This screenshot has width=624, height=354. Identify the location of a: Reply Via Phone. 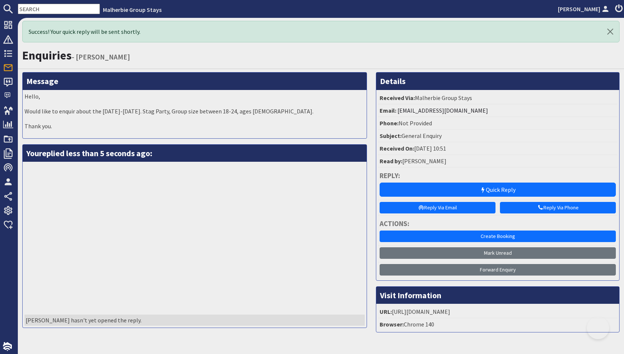
(558, 207).